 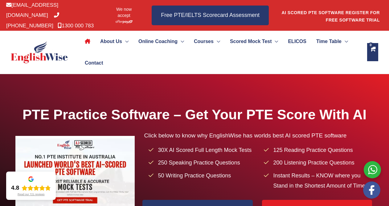 I want to click on div: 4.8, so click(x=15, y=188).